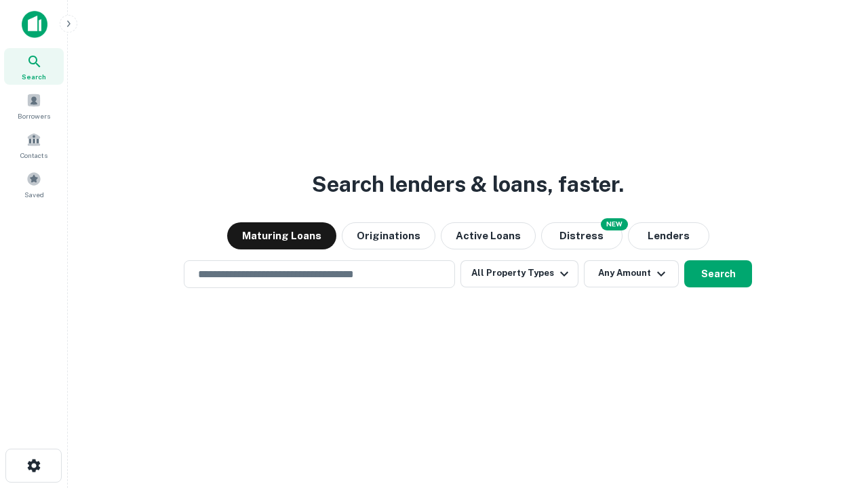  I want to click on button: Lenders, so click(669, 236).